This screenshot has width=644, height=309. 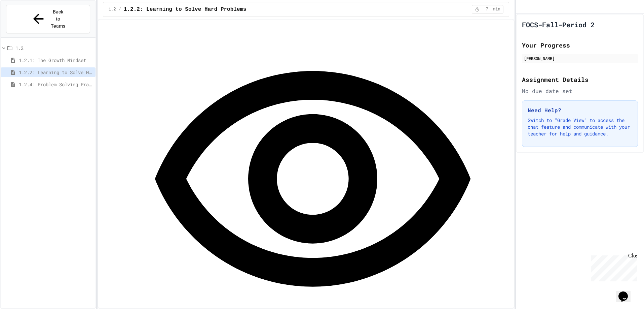 What do you see at coordinates (497, 10) in the screenshot?
I see `span: min` at bounding box center [497, 10].